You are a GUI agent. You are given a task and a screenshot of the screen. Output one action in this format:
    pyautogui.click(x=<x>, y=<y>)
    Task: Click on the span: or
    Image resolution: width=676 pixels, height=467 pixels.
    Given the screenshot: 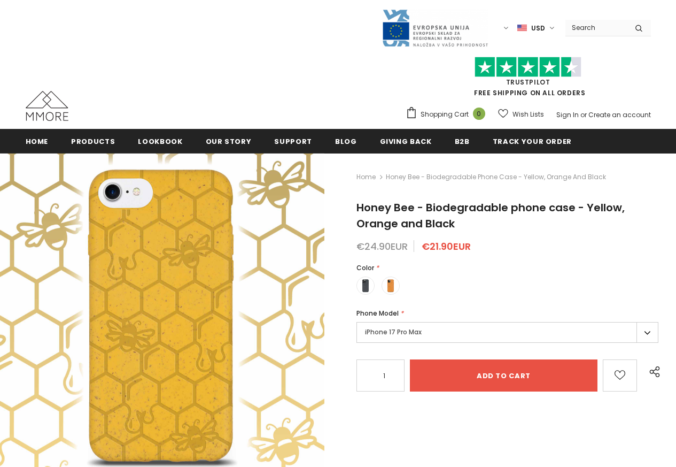 What is the action you would take?
    pyautogui.click(x=584, y=114)
    